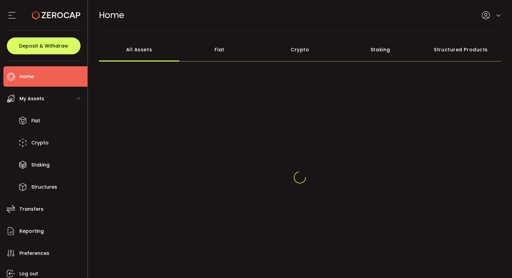 This screenshot has width=512, height=278. Describe the element at coordinates (34, 253) in the screenshot. I see `span: Preferences` at that location.